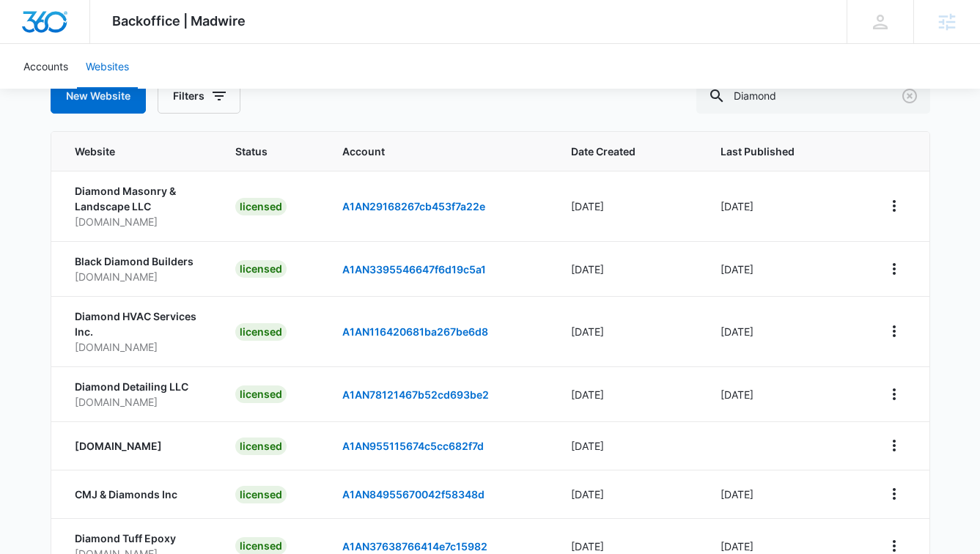  Describe the element at coordinates (617, 151) in the screenshot. I see `span: Date Created` at that location.